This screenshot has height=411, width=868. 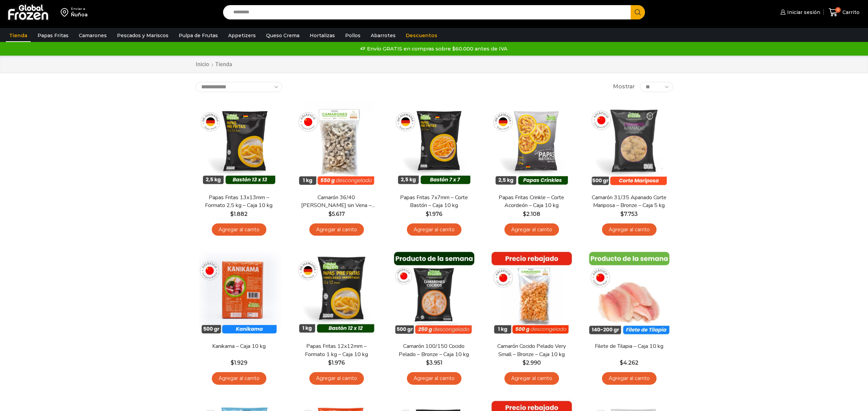 What do you see at coordinates (337, 214) in the screenshot?
I see `bdi: 5.617` at bounding box center [337, 214].